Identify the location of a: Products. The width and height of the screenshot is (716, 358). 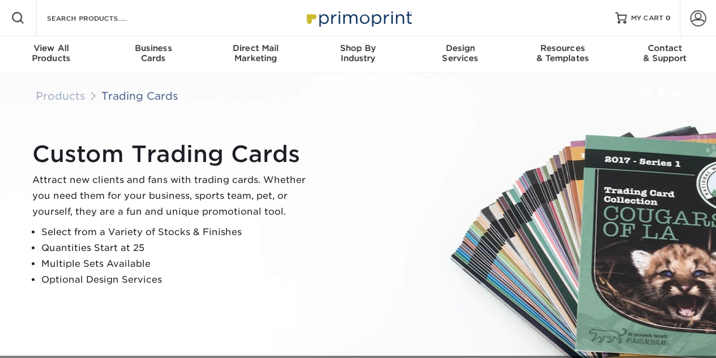
(61, 96).